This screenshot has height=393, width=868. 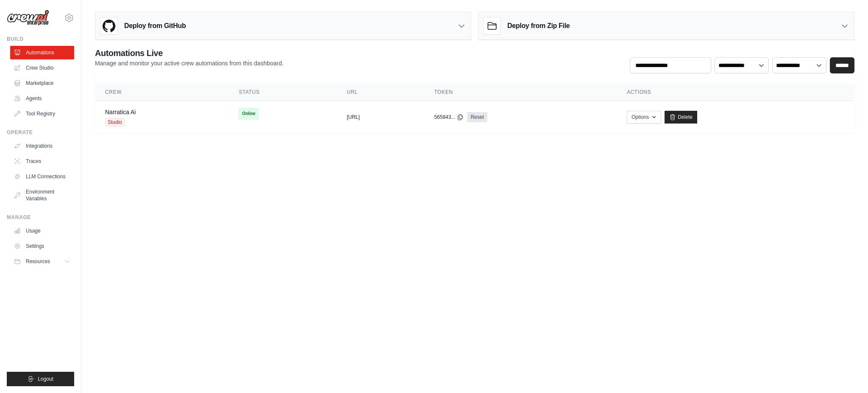 I want to click on th: Crew, so click(x=162, y=92).